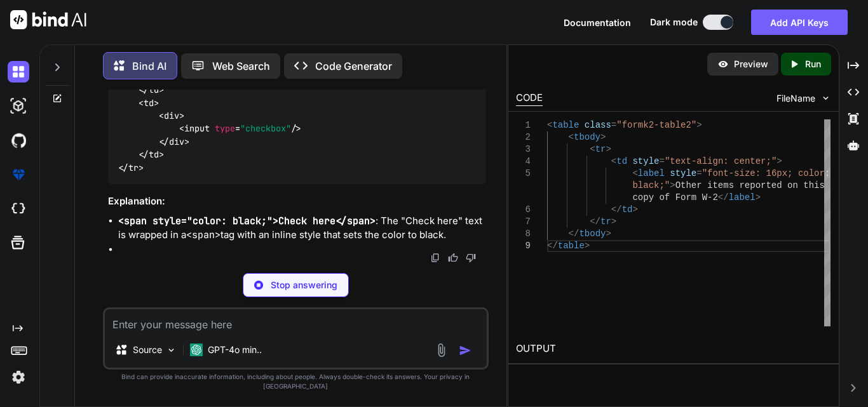 The width and height of the screenshot is (868, 407). What do you see at coordinates (19, 71) in the screenshot?
I see `img: darkChat` at bounding box center [19, 71].